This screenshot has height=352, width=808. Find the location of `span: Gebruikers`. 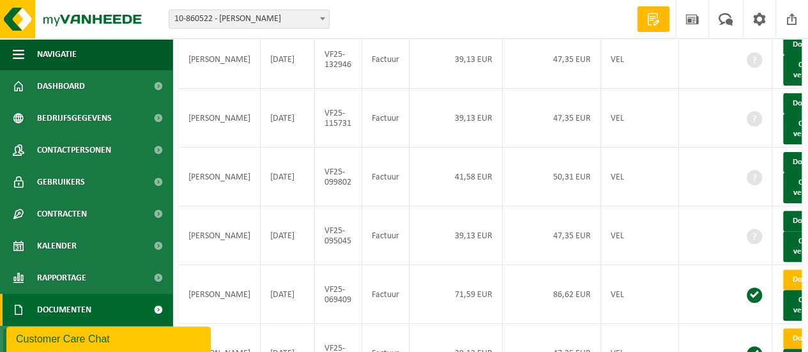

span: Gebruikers is located at coordinates (61, 182).